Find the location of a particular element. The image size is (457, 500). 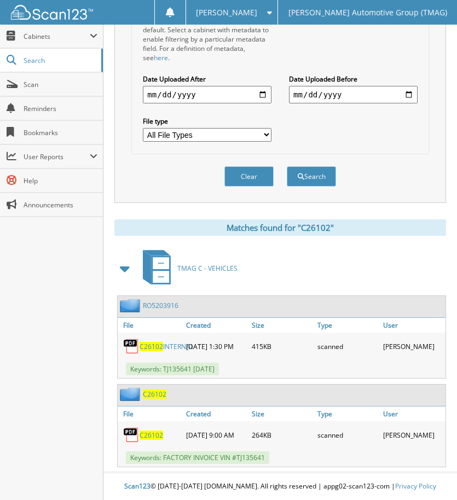

span: Help is located at coordinates (60, 180).